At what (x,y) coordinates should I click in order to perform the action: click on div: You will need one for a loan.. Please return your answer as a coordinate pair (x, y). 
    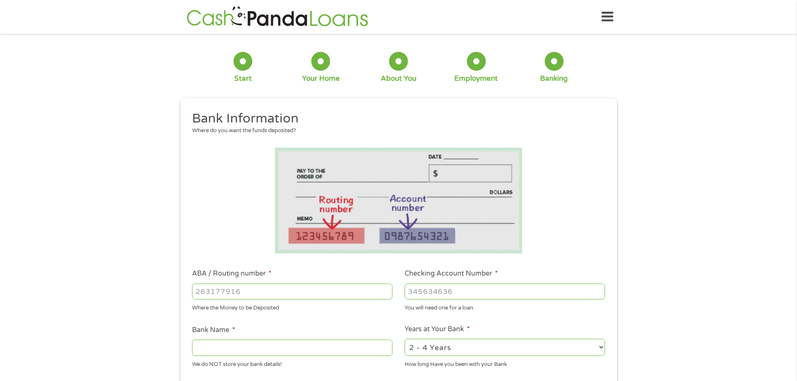
    Looking at the image, I should click on (505, 307).